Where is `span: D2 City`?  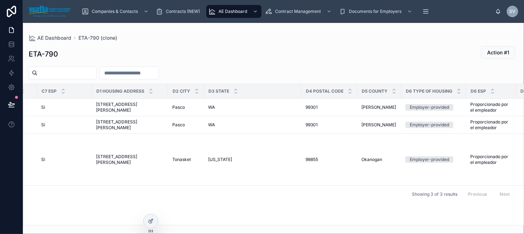 span: D2 City is located at coordinates (181, 91).